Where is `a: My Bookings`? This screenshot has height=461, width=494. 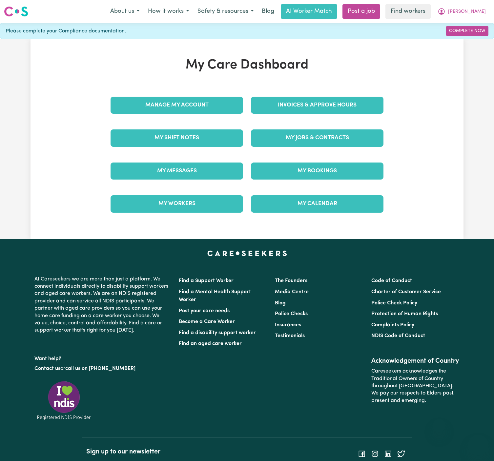
a: My Bookings is located at coordinates (317, 171).